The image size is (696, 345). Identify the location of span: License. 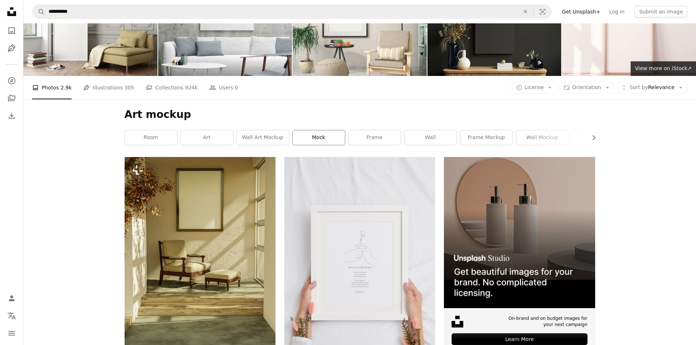
(534, 87).